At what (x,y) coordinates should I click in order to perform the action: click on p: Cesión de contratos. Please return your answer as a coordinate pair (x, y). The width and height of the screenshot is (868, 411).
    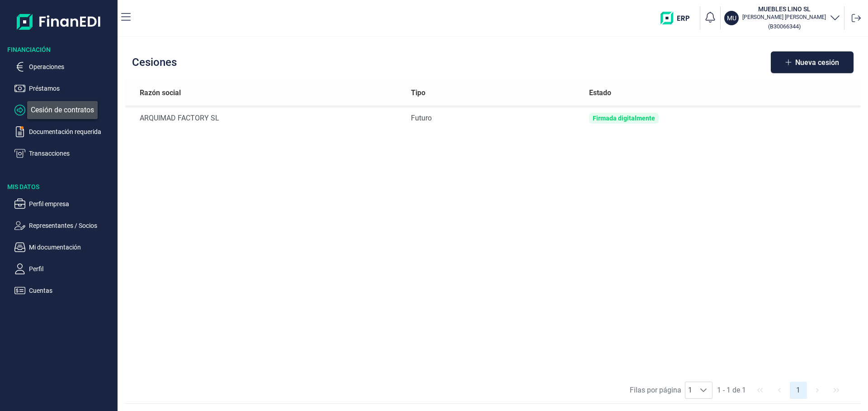
    Looking at the image, I should click on (72, 110).